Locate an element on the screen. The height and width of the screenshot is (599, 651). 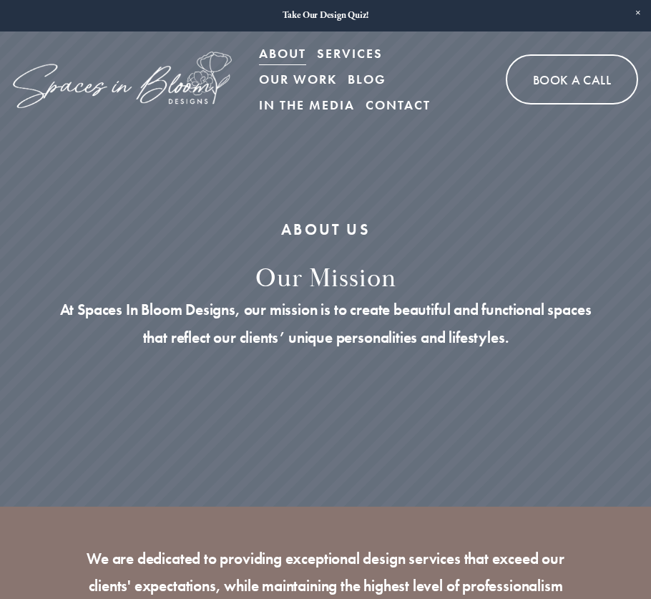
p: At Spaces In Bloom Designs, our mission is to create beautiful and functional spaces that reflect... is located at coordinates (325, 323).